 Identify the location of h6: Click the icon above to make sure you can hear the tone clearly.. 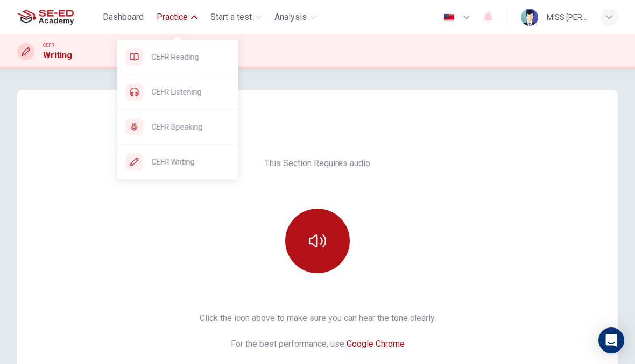
(318, 318).